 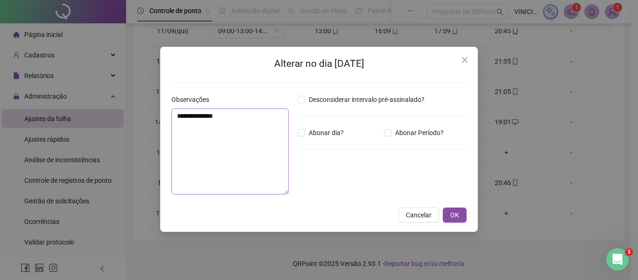 I want to click on span: Desconsiderar intervalo pré-assinalado?, so click(x=367, y=100).